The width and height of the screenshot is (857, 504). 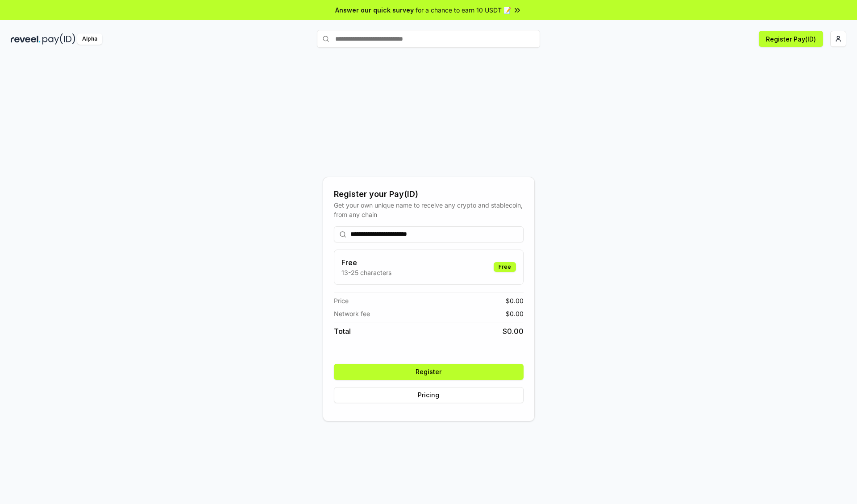 What do you see at coordinates (428, 194) in the screenshot?
I see `div: Register your Pay(ID)` at bounding box center [428, 194].